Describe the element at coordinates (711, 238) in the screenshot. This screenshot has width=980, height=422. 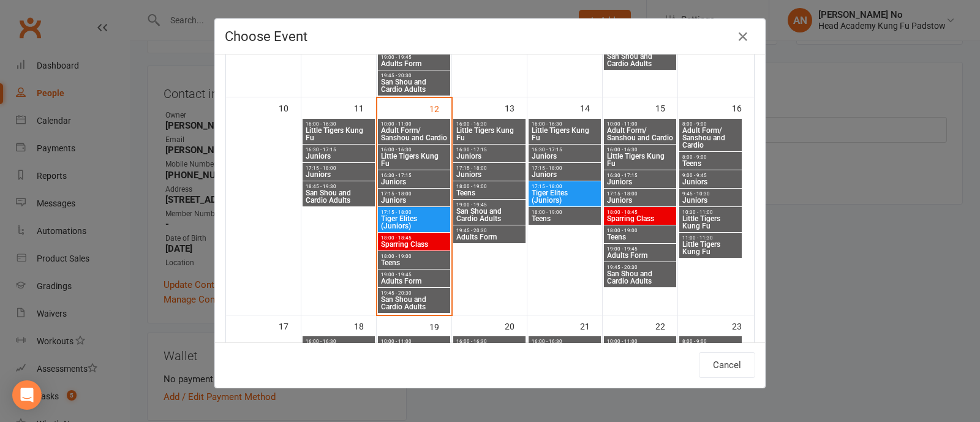
I see `span: 11:00 - 11:30` at that location.